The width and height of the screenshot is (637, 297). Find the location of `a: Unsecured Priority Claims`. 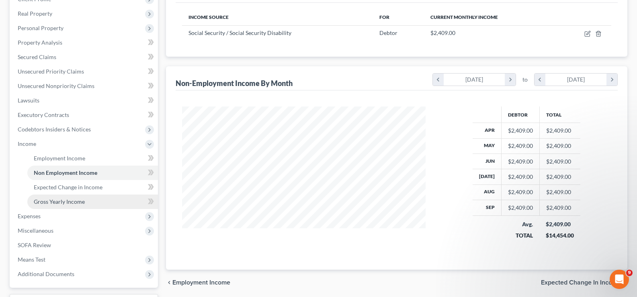

a: Unsecured Priority Claims is located at coordinates (84, 72).